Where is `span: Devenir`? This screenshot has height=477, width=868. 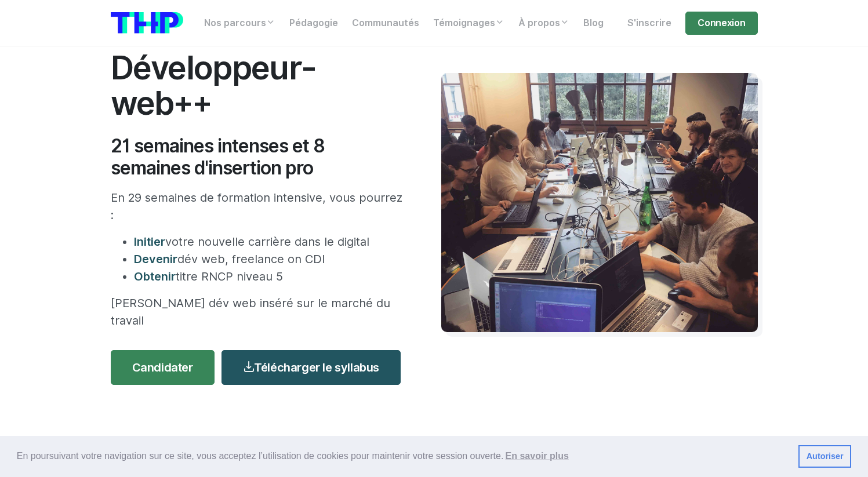 span: Devenir is located at coordinates (155, 259).